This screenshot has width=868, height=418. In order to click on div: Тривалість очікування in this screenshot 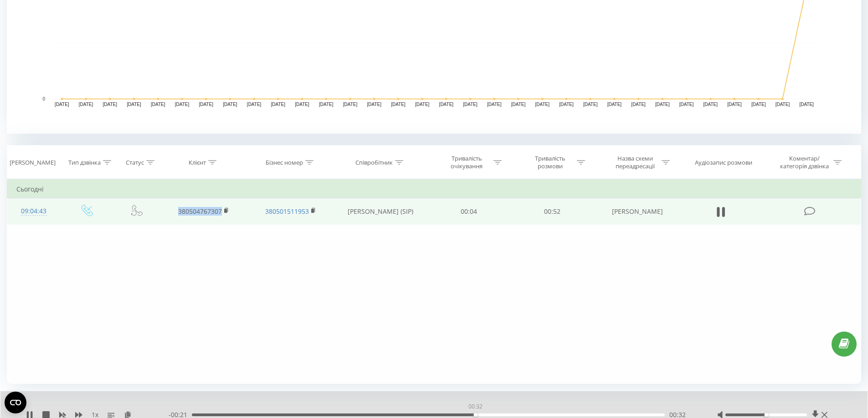, I will do `click(467, 162)`.